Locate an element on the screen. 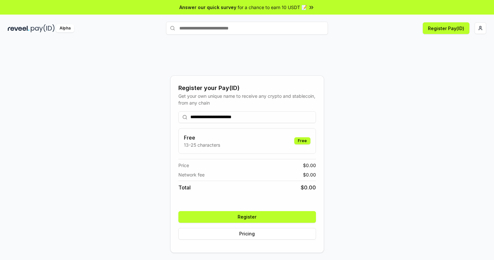 Image resolution: width=494 pixels, height=260 pixels. img: reveel_dark is located at coordinates (18, 28).